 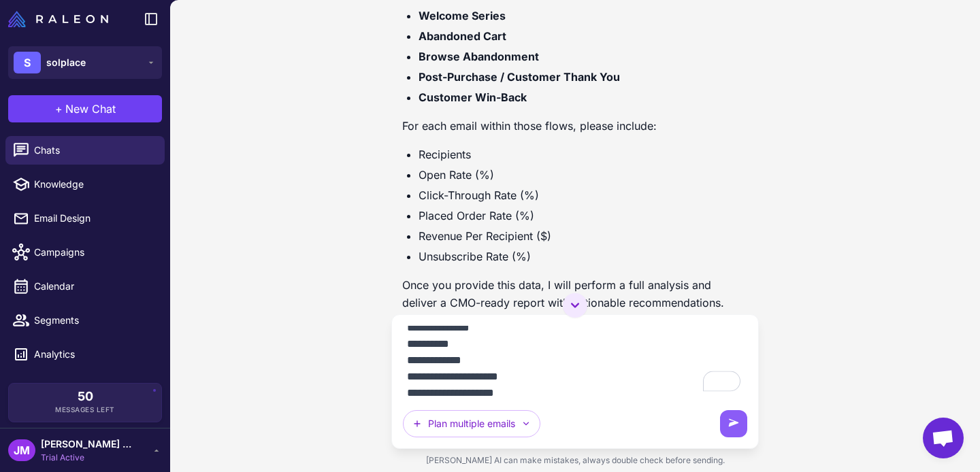 What do you see at coordinates (85, 253) in the screenshot?
I see `a: Campaigns` at bounding box center [85, 253].